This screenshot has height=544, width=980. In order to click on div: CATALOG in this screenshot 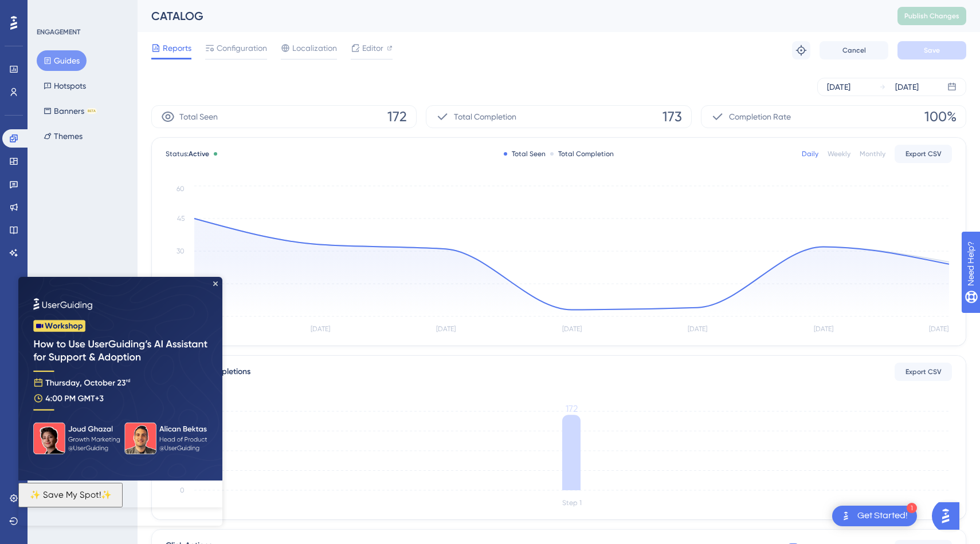, I will do `click(510, 16)`.